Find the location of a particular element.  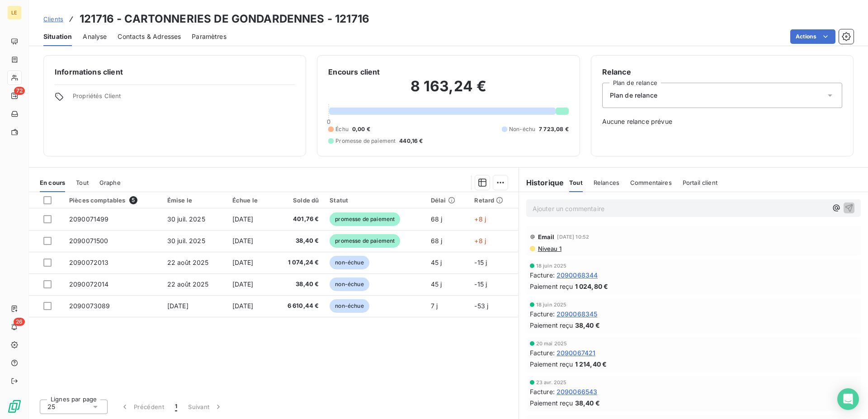

span: 2090072013 is located at coordinates (89, 262).